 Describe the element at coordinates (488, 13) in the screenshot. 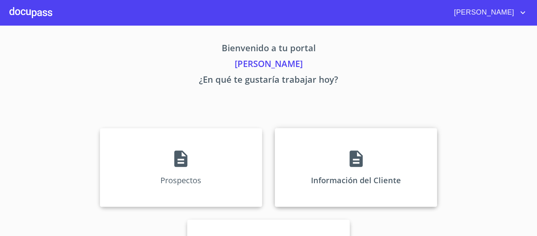

I see `button: account of current user` at that location.